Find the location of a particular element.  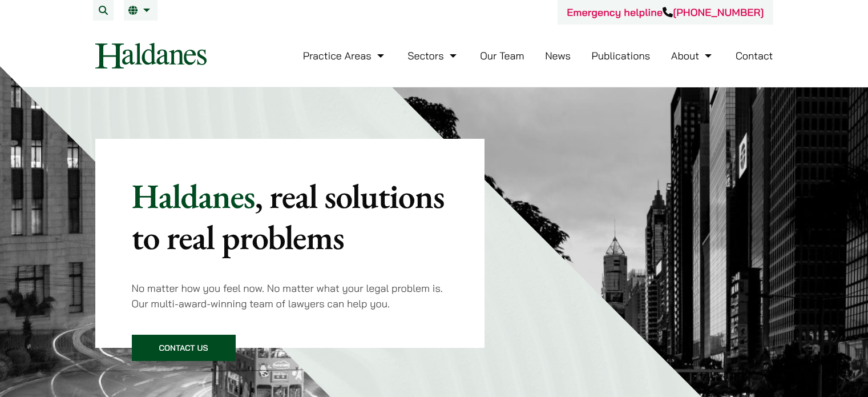

a: Contact is located at coordinates (755, 56).